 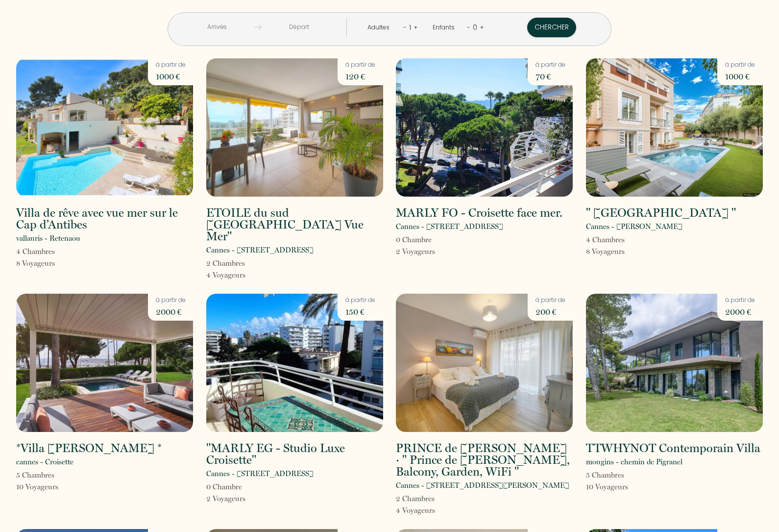 I want to click on p: vallauris - Retenaou, so click(x=48, y=238).